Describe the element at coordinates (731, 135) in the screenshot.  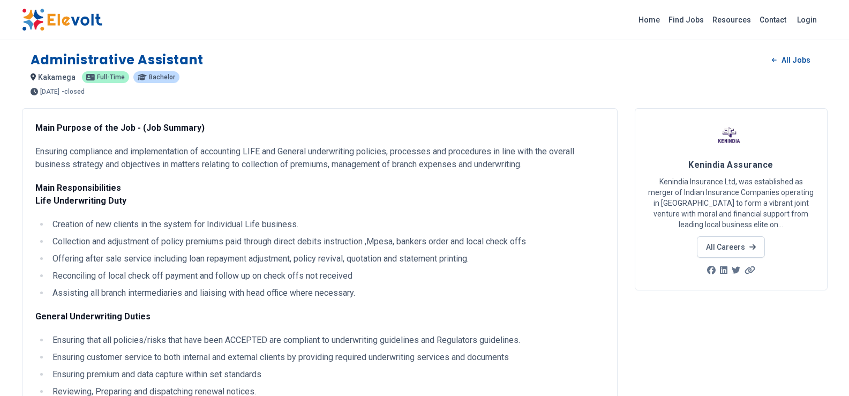
I see `img: Kenindia Assurance` at that location.